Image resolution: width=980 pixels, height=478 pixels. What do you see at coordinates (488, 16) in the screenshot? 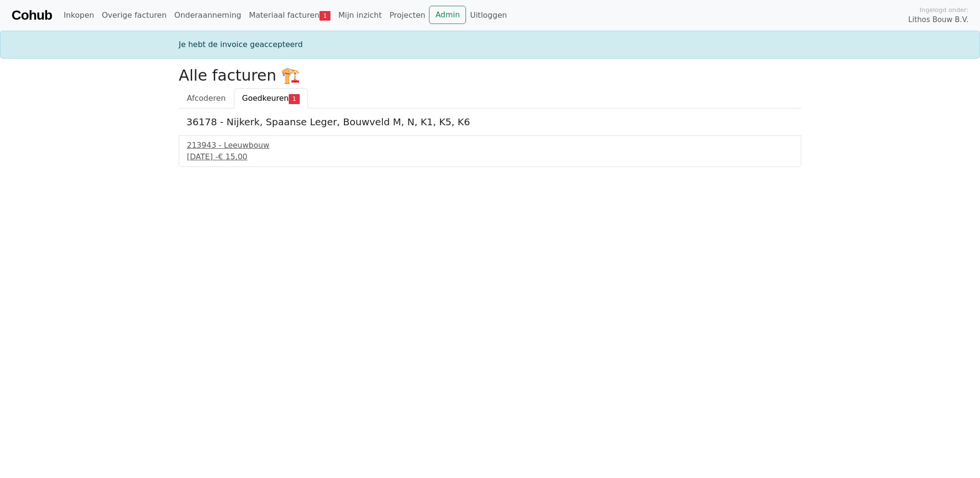
I see `a: Uitloggen` at bounding box center [488, 16].